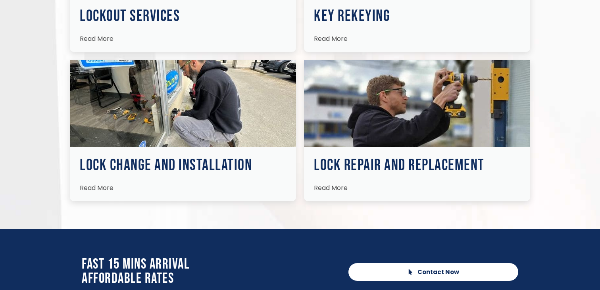 This screenshot has width=600, height=290. Describe the element at coordinates (211, 272) in the screenshot. I see `h2: Fast 15 Mins Arrival affordable rates` at that location.